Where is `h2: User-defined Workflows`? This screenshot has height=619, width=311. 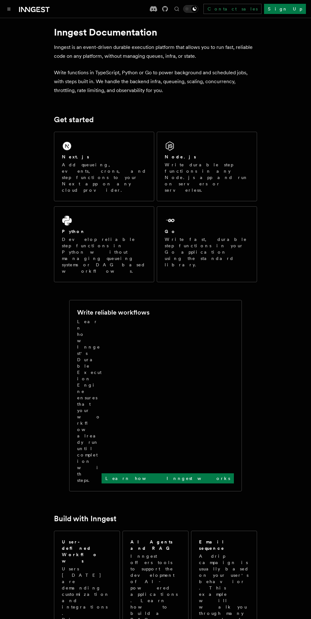 h2: User-defined Workflows is located at coordinates (87, 551).